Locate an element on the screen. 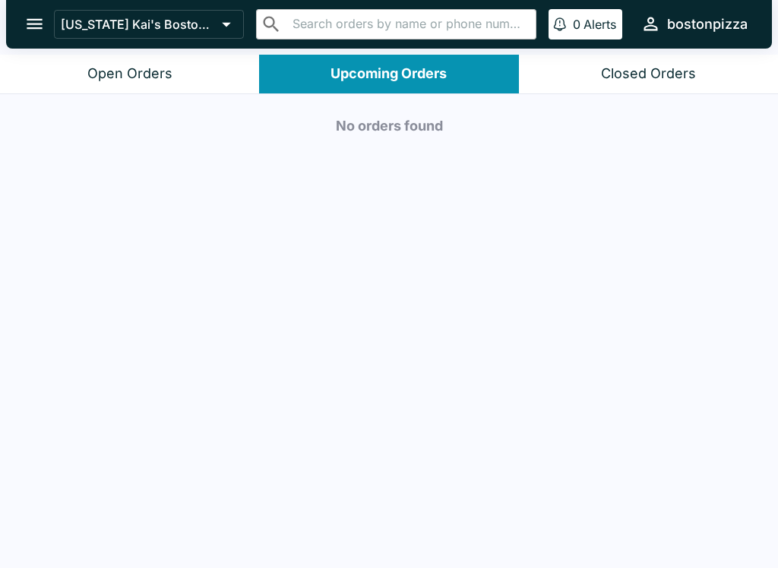 The height and width of the screenshot is (568, 778). div: Closed Orders is located at coordinates (648, 74).